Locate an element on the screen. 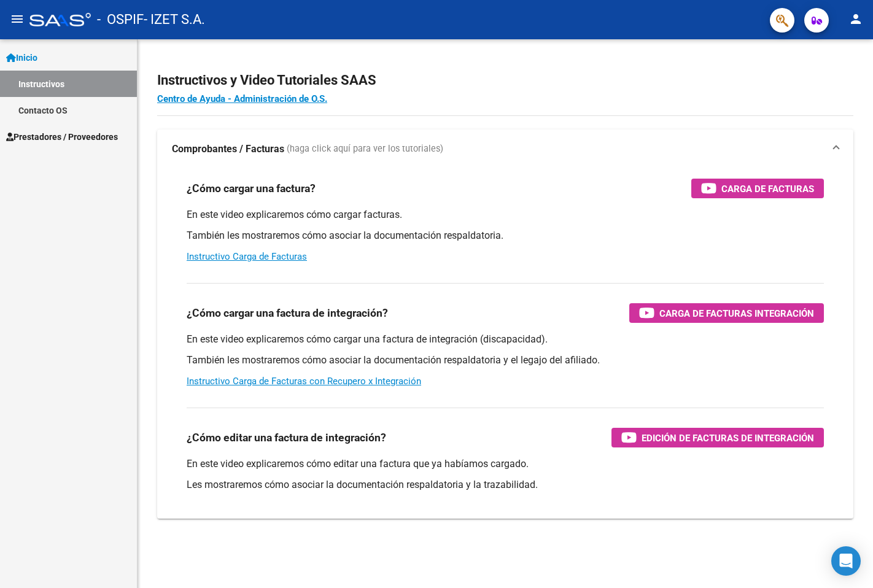  p: En este video explicaremos cómo editar una factura que ya habíamos cargado. is located at coordinates (505, 464).